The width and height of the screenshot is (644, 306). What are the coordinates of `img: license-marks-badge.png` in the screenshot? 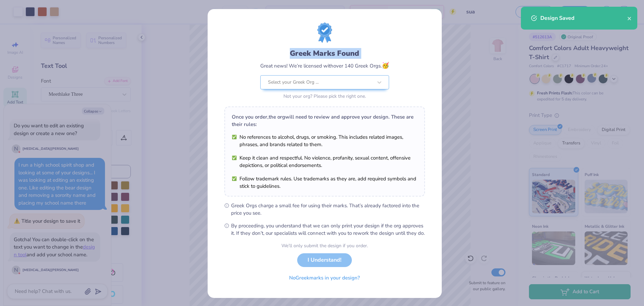 It's located at (325, 32).